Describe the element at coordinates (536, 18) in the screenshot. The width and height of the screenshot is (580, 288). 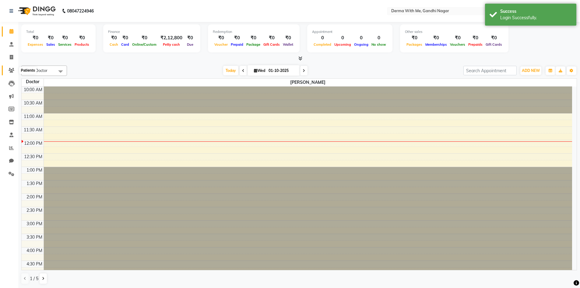
I see `div: Login Successfully.` at that location.